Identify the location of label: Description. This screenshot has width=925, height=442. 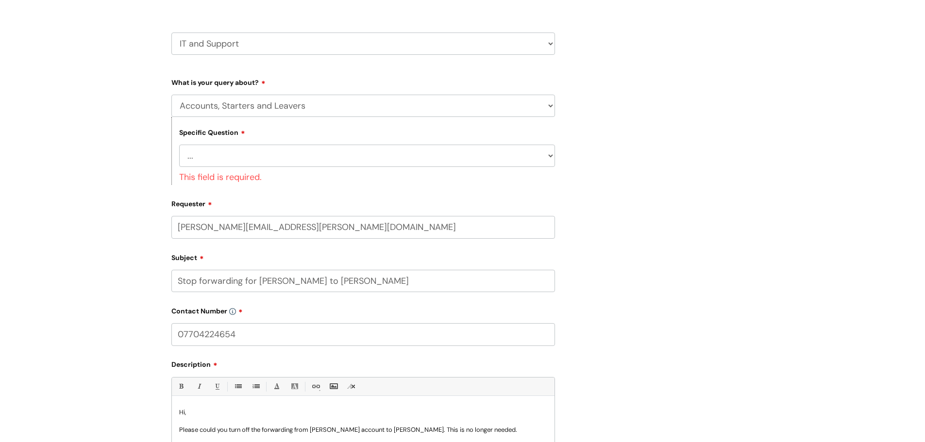
(363, 363).